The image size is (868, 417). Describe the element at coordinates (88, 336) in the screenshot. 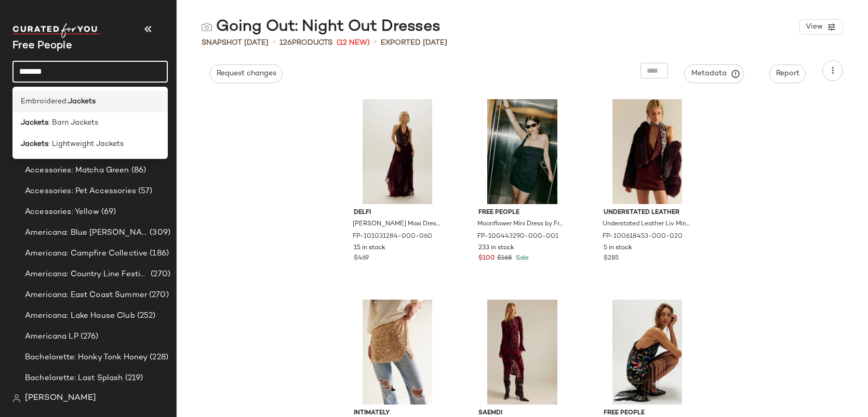

I see `span: (276)` at that location.